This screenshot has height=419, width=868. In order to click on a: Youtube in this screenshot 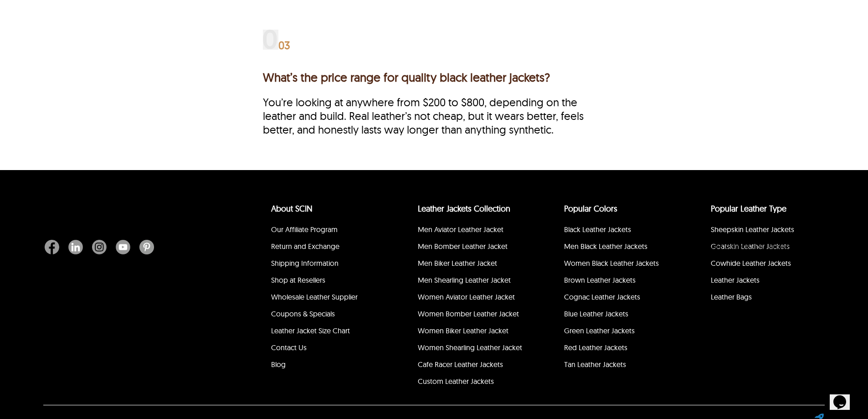, I will do `click(123, 247)`.